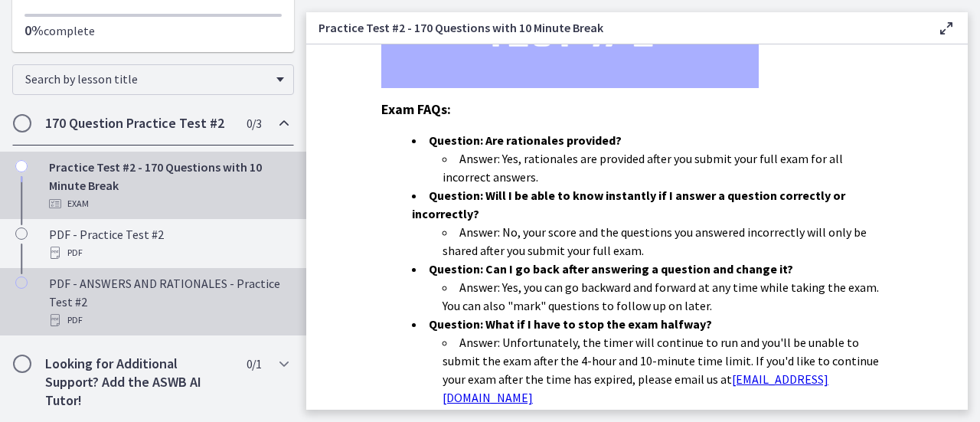 This screenshot has width=980, height=422. Describe the element at coordinates (254, 123) in the screenshot. I see `span: 0 / 3` at that location.